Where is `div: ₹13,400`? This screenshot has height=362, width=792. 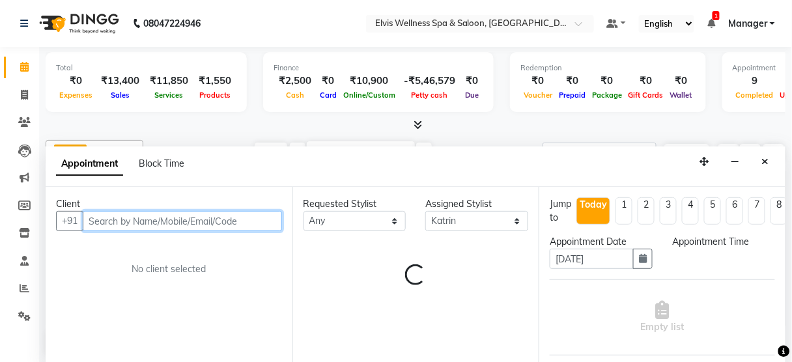 div: ₹13,400 is located at coordinates (120, 81).